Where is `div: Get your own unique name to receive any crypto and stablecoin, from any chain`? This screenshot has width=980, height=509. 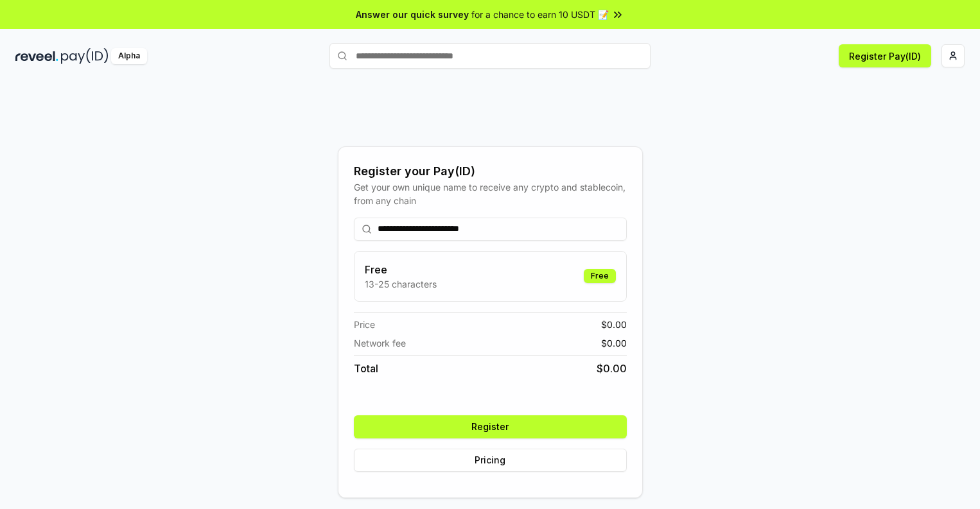 div: Get your own unique name to receive any crypto and stablecoin, from any chain is located at coordinates (490, 194).